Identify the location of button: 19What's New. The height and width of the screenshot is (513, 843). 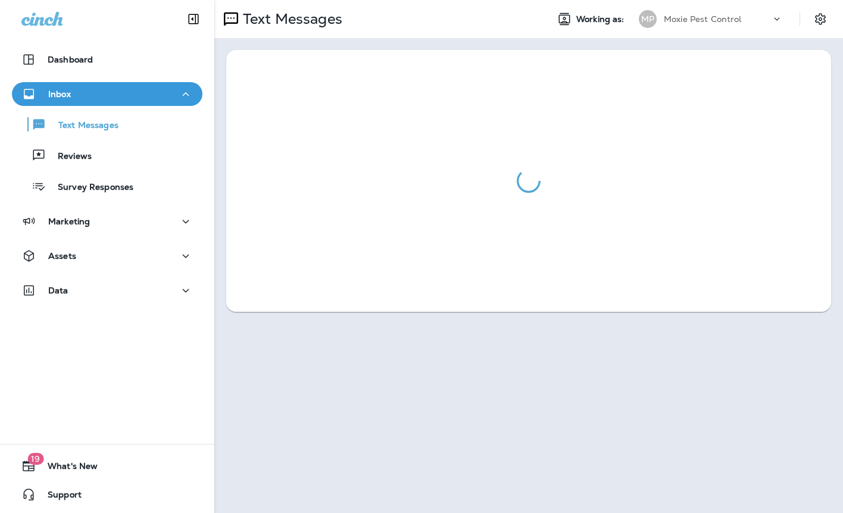
(107, 466).